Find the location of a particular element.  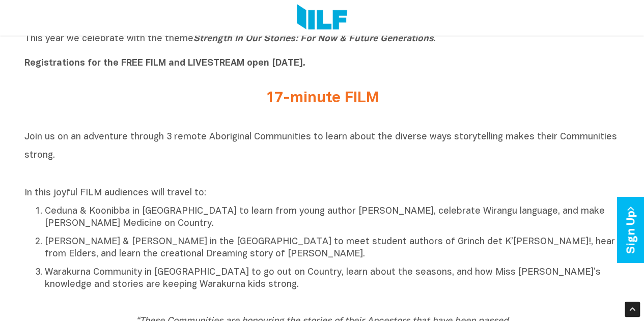

i: Strength In Our Stories: For Now & Future Generations is located at coordinates (314, 39).